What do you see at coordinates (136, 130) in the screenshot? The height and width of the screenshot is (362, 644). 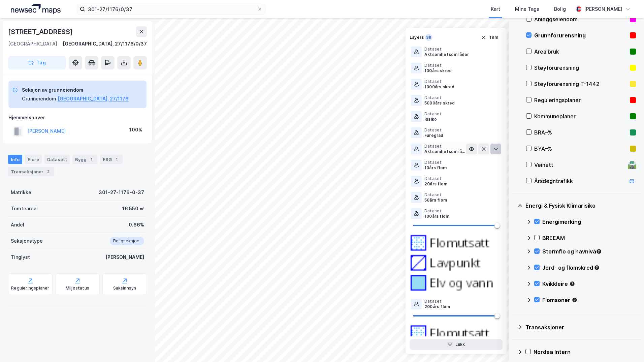 I see `div: 100%` at bounding box center [136, 130].